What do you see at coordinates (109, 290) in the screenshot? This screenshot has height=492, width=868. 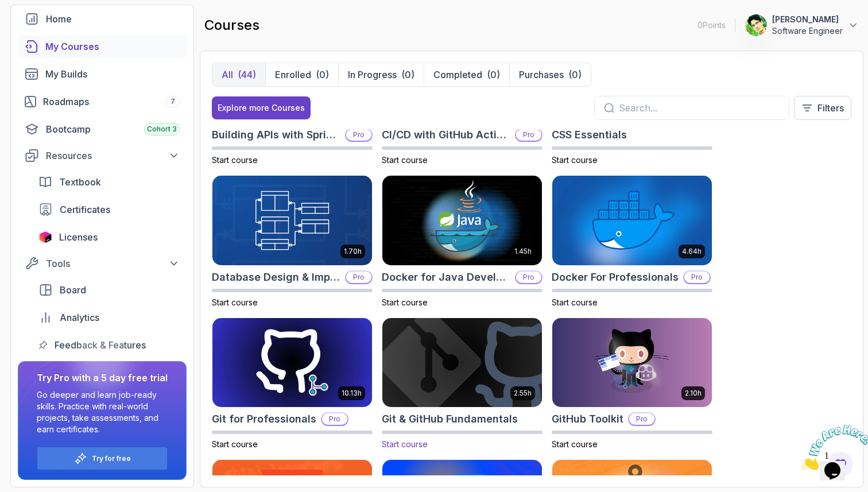 I see `a: board` at bounding box center [109, 290].